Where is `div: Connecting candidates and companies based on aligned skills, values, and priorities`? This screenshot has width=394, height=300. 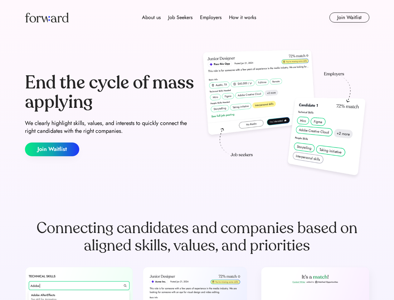 div: Connecting candidates and companies based on aligned skills, values, and priorities is located at coordinates (197, 237).